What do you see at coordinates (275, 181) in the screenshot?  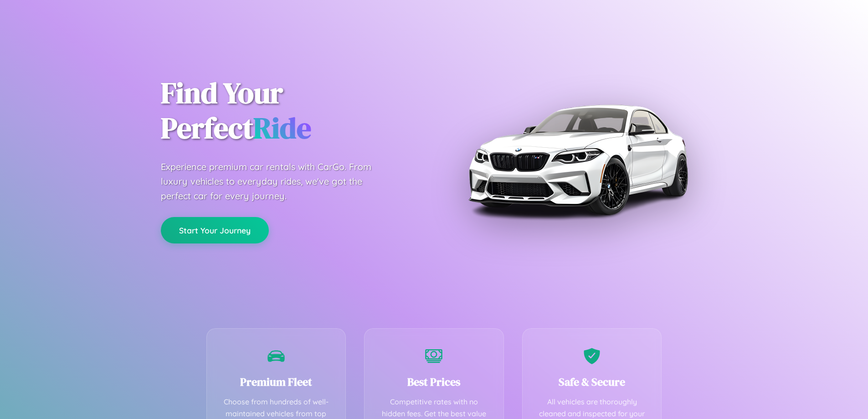 I see `p: Experience premium car rentals with CarGo. From luxury vehicles to everyday rides, we've got the ...` at bounding box center [275, 181].